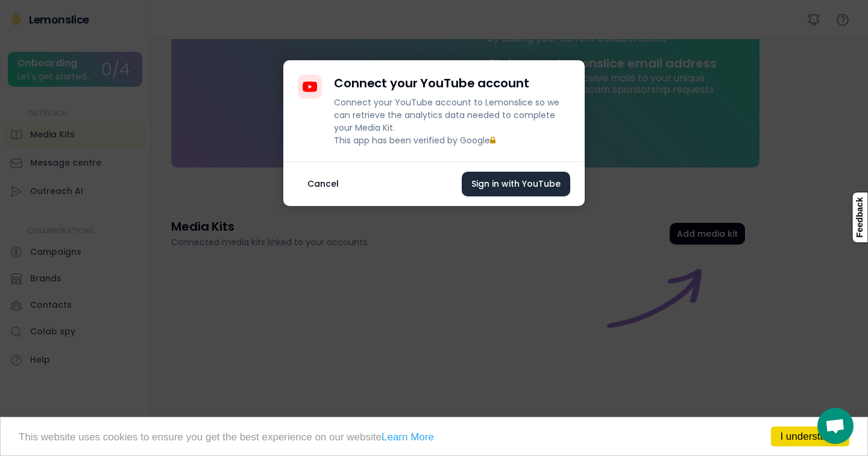 This screenshot has width=868, height=456. I want to click on button: Cancel, so click(323, 184).